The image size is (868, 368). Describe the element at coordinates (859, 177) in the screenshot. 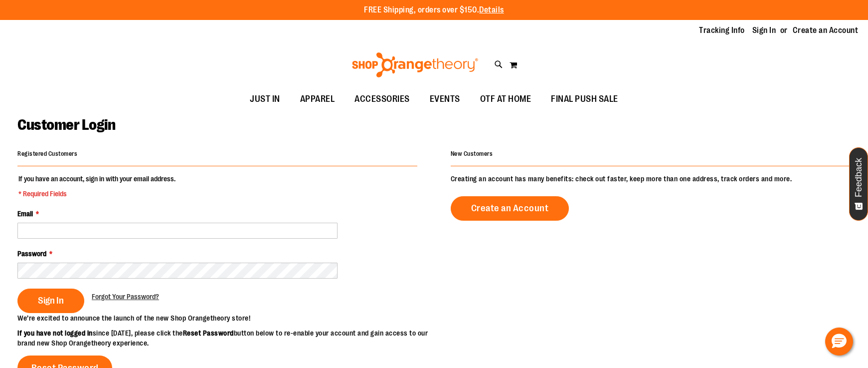

I see `span: Feedback` at that location.